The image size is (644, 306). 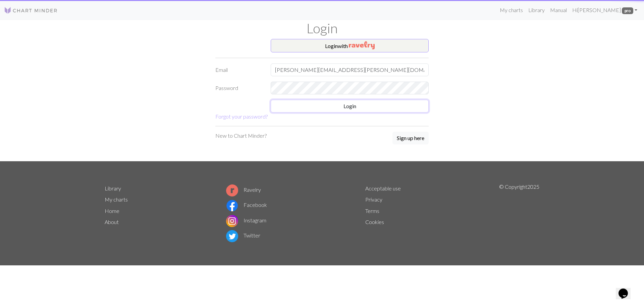 What do you see at coordinates (232, 205) in the screenshot?
I see `img: Facebook logo` at bounding box center [232, 205].